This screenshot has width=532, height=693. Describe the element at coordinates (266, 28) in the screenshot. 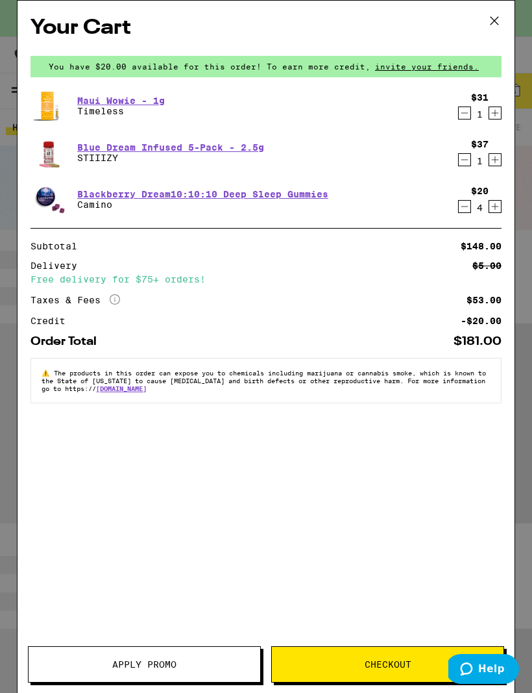

I see `h2: Your Cart` at that location.